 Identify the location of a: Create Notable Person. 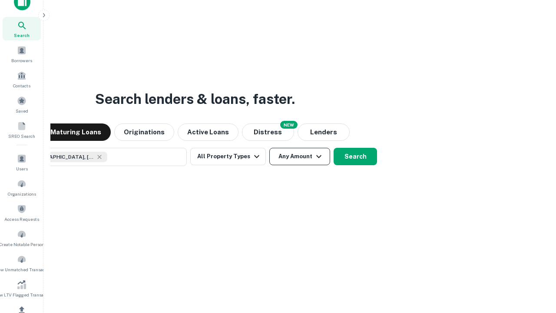
(22, 238).